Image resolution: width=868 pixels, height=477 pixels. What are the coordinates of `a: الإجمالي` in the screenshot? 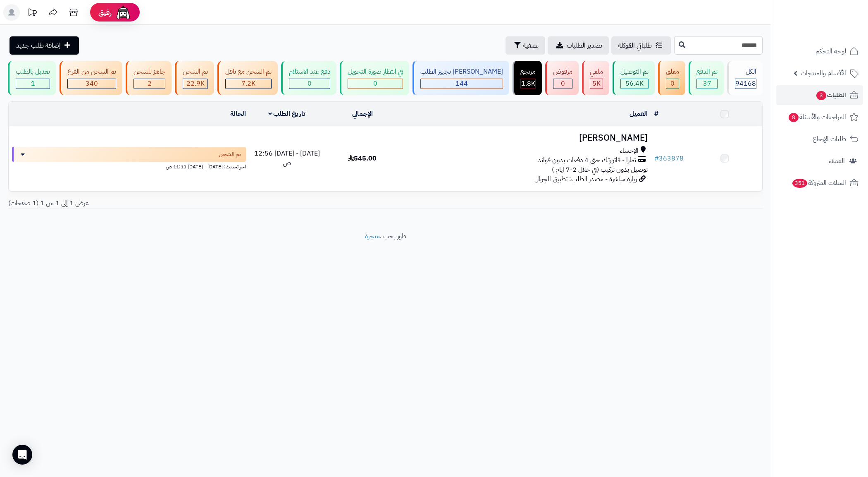 It's located at (362, 114).